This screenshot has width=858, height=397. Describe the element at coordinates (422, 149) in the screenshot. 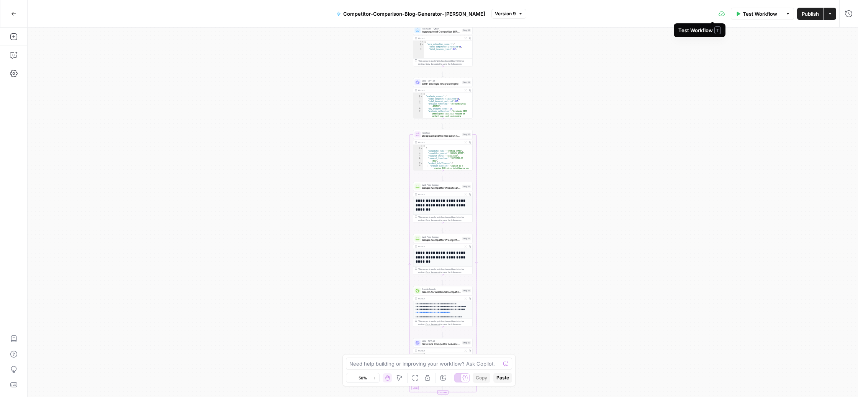

I see `span: Toggle code folding, rows 2 through 232` at that location.